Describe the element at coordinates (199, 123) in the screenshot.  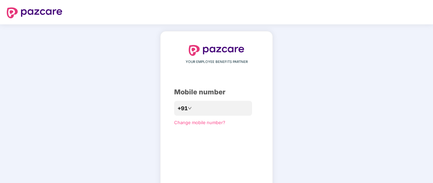
I see `a: Change mobile number?` at that location.